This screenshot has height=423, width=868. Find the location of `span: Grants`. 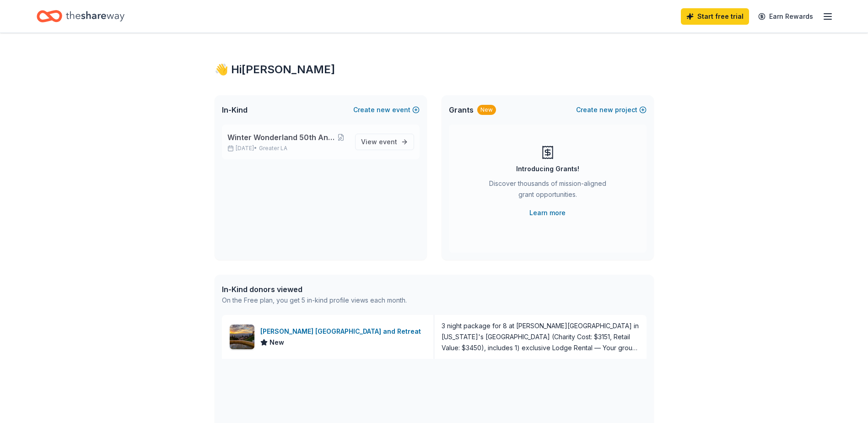

span: Grants is located at coordinates (462, 110).